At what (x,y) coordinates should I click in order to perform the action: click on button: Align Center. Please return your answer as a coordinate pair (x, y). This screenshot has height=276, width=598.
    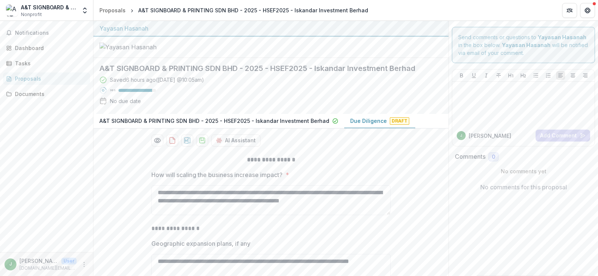
    Looking at the image, I should click on (573, 76).